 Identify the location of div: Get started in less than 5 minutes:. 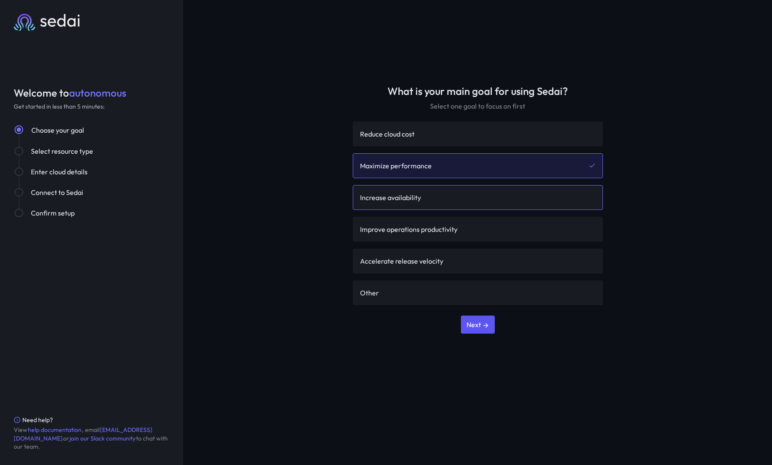
(91, 107).